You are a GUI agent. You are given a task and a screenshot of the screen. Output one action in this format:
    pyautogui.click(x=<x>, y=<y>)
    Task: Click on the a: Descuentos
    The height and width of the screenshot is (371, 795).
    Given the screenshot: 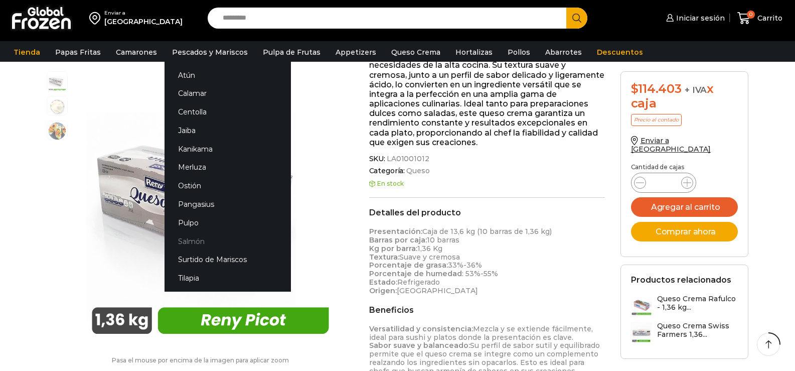 What is the action you would take?
    pyautogui.click(x=620, y=52)
    